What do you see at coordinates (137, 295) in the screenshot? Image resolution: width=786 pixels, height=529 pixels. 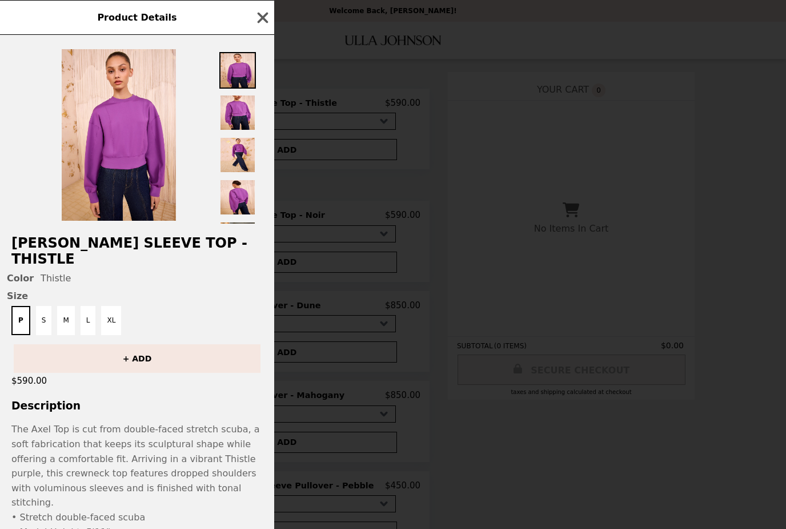 I see `span: Size` at bounding box center [137, 295].